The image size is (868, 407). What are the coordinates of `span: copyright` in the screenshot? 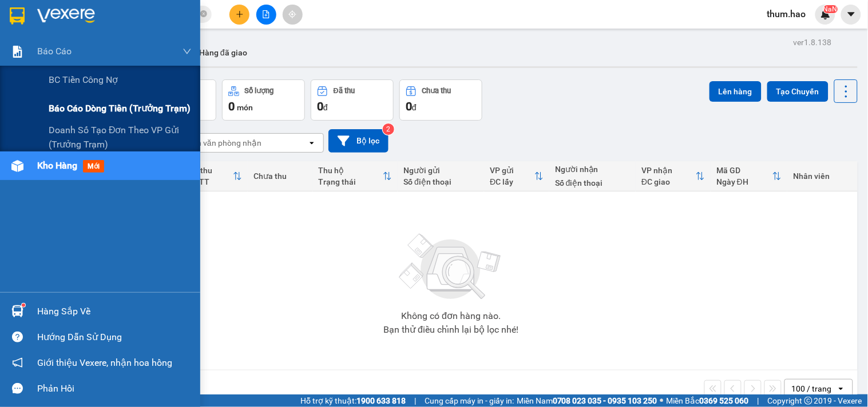 It's located at (809, 401).